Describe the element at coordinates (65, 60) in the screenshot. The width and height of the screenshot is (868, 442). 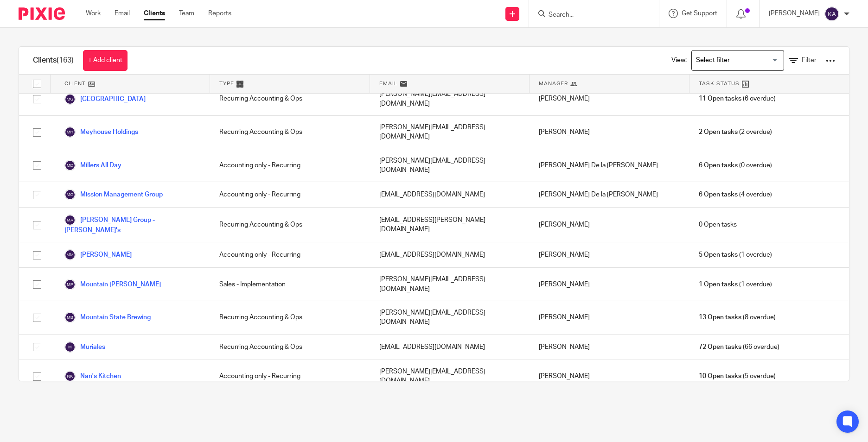
I see `span: (163)` at that location.